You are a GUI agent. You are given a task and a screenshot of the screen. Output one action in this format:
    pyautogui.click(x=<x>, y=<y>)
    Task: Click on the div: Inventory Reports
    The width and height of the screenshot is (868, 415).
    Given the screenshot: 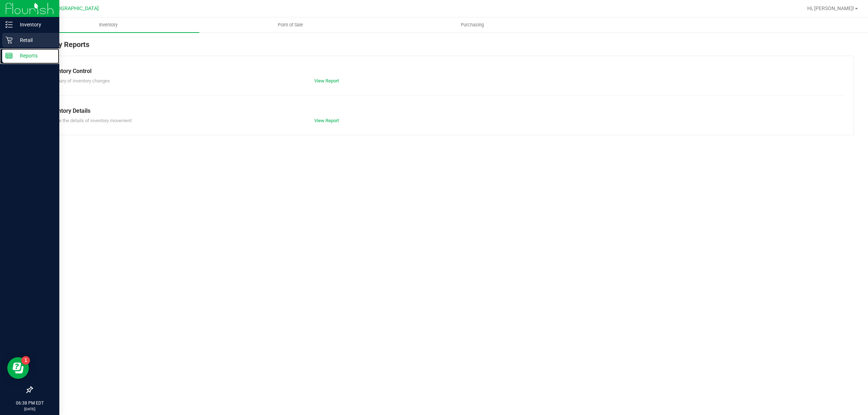 What is the action you would take?
    pyautogui.click(x=442, y=48)
    